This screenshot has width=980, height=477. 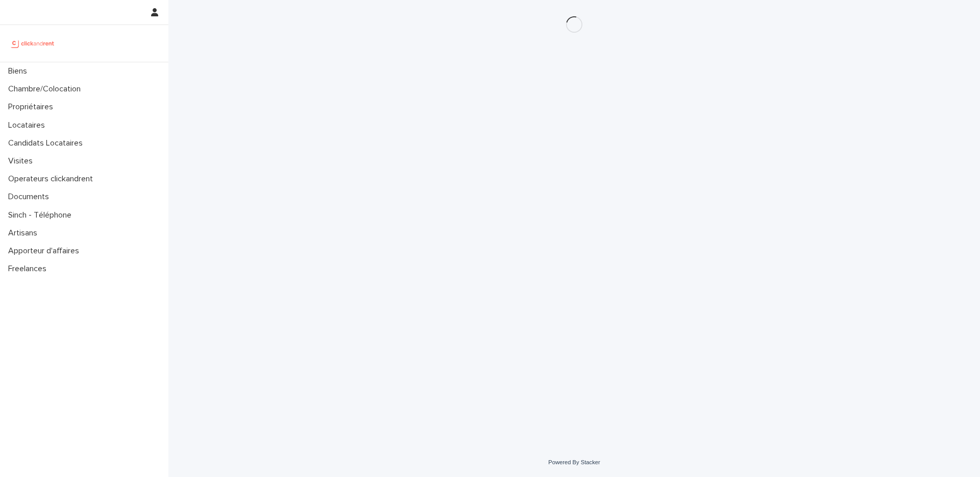 What do you see at coordinates (47, 143) in the screenshot?
I see `p: Candidats Locataires` at bounding box center [47, 143].